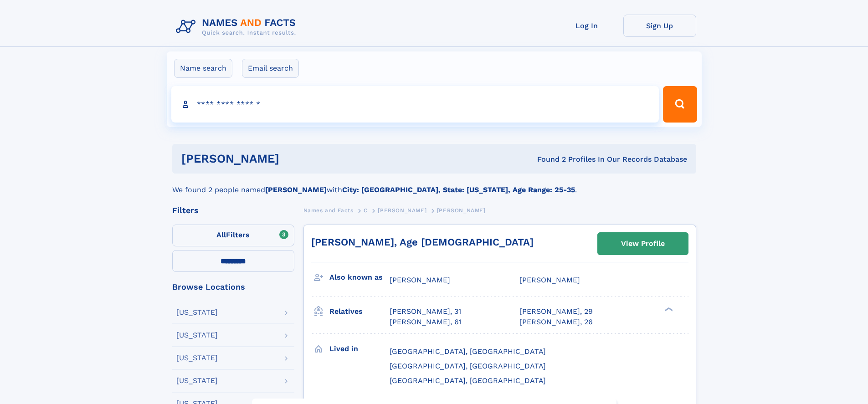  Describe the element at coordinates (434, 184) in the screenshot. I see `div: We found 2 people named with .` at that location.